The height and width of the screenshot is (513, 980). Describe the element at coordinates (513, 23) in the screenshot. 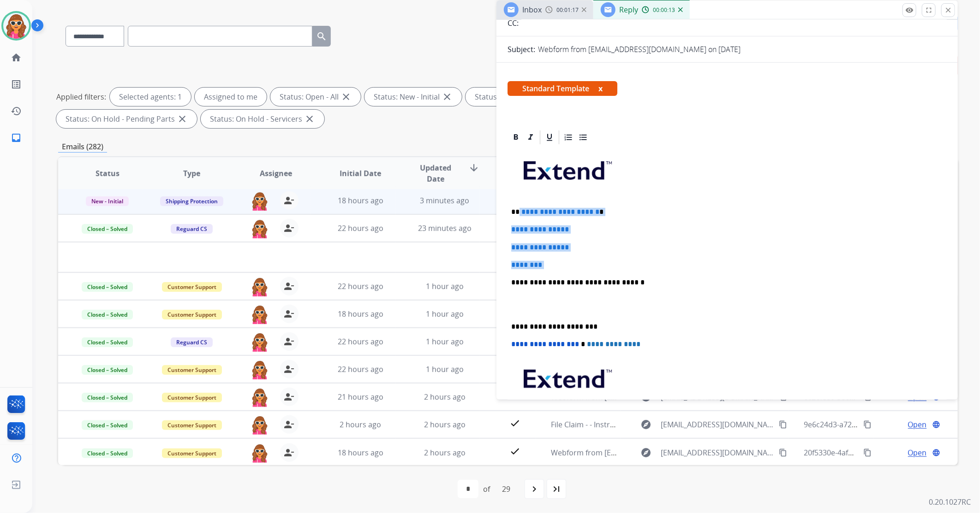

I see `p: CC:` at that location.